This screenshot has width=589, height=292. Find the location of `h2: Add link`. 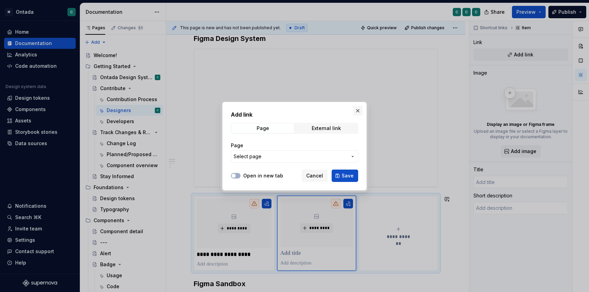

h2: Add link is located at coordinates (295, 115).